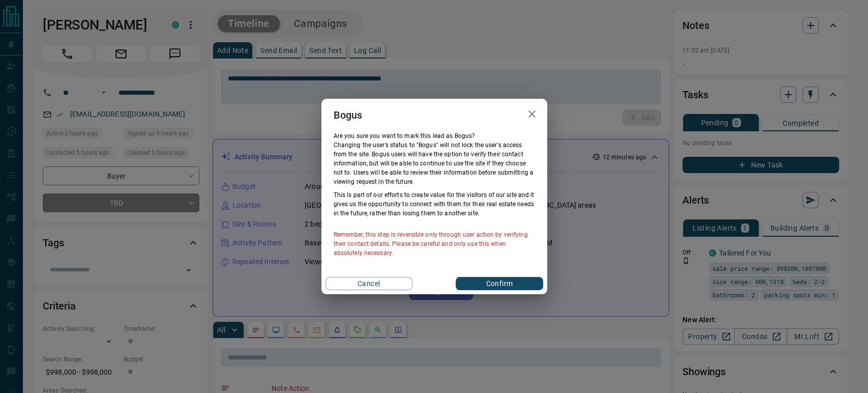  Describe the element at coordinates (434, 204) in the screenshot. I see `p: This is part of our efforts to create value for the visitors of our site and it gives us the oppo...` at that location.